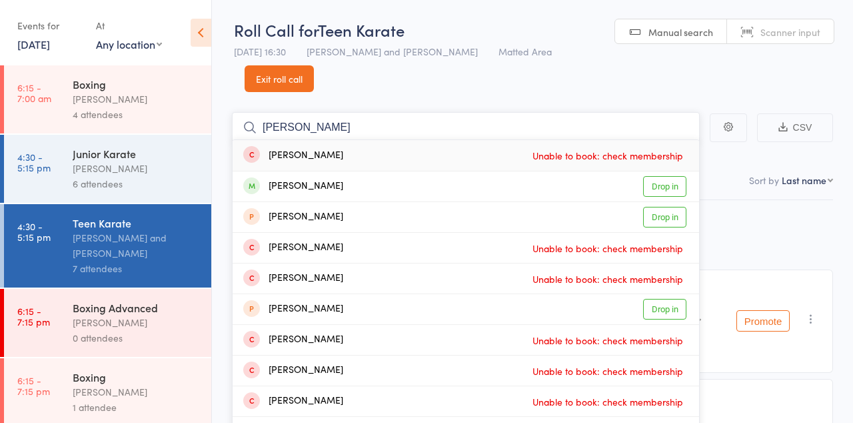 This screenshot has height=423, width=853. What do you see at coordinates (795, 127) in the screenshot?
I see `button: CSV` at bounding box center [795, 127].